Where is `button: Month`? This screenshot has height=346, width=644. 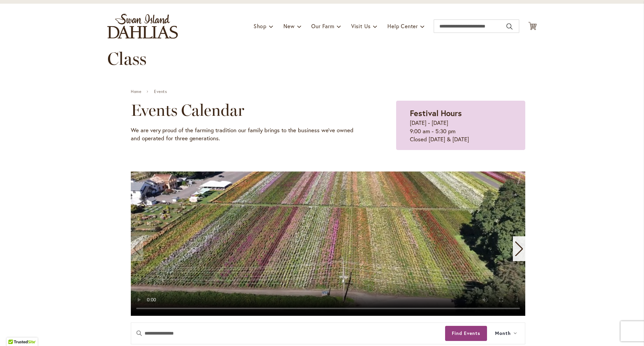 button: Month is located at coordinates (507, 333).